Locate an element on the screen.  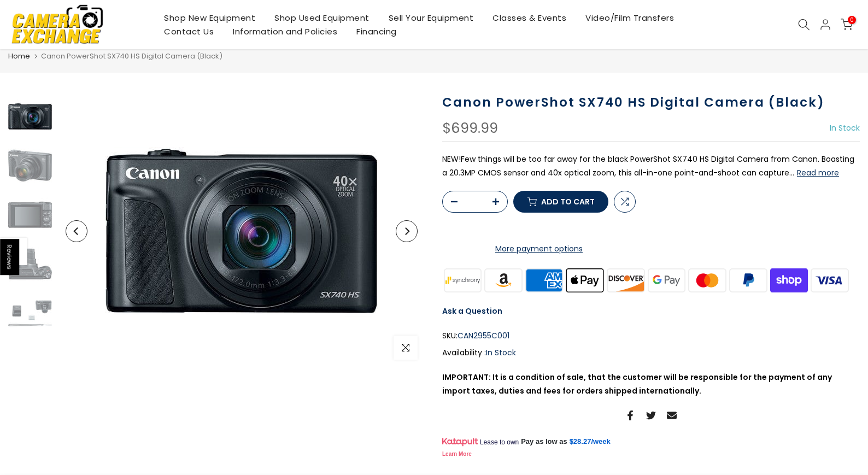
span: 0 is located at coordinates (852, 20).